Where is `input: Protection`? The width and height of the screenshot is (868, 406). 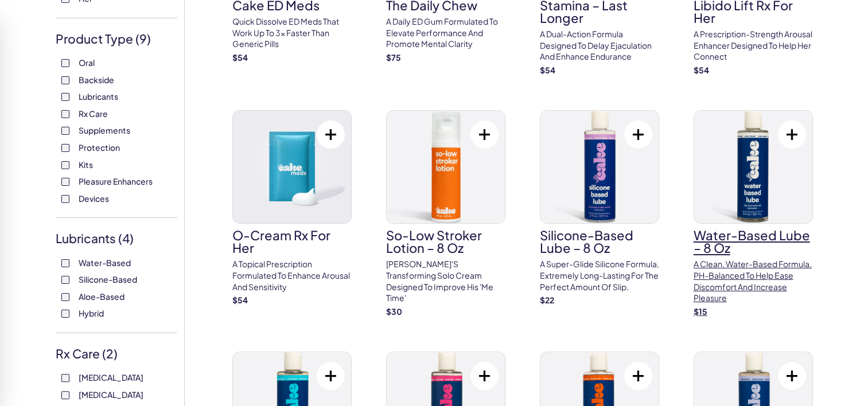
input: Protection is located at coordinates (66, 148).